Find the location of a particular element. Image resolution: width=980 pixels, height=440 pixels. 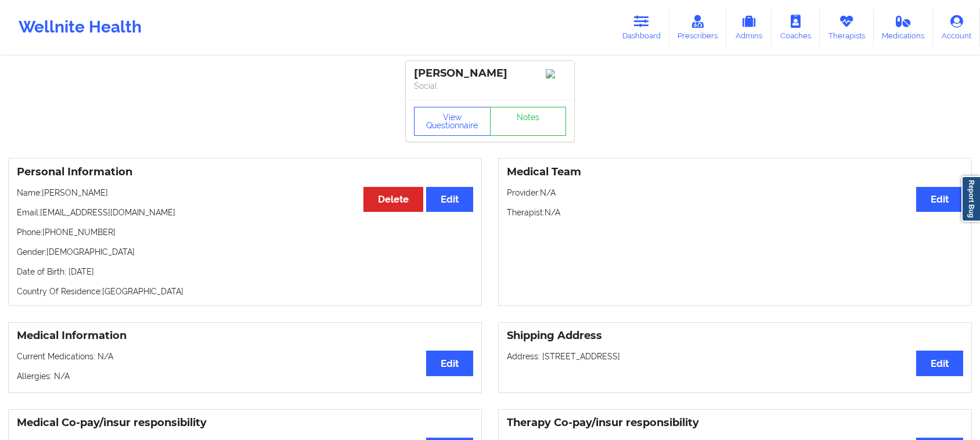

h3: Personal Information is located at coordinates (245, 172).